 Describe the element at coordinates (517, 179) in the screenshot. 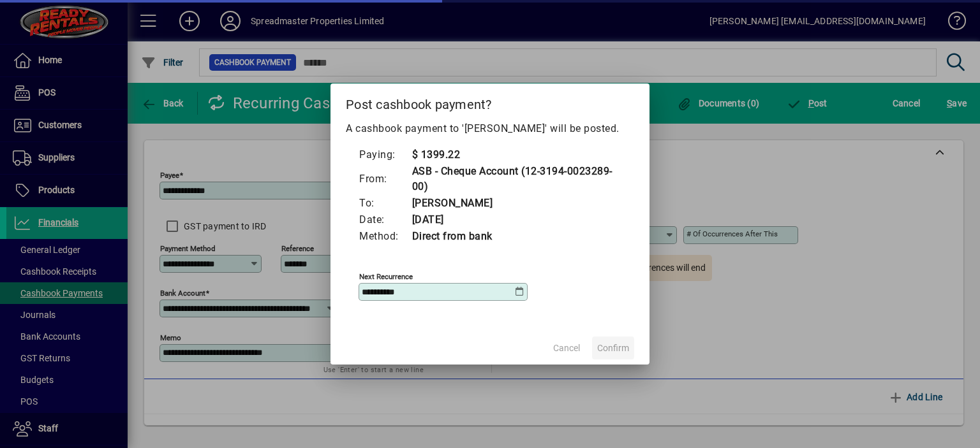

I see `td: ASB - Cheque Account (12-3194-0023289-00)` at that location.